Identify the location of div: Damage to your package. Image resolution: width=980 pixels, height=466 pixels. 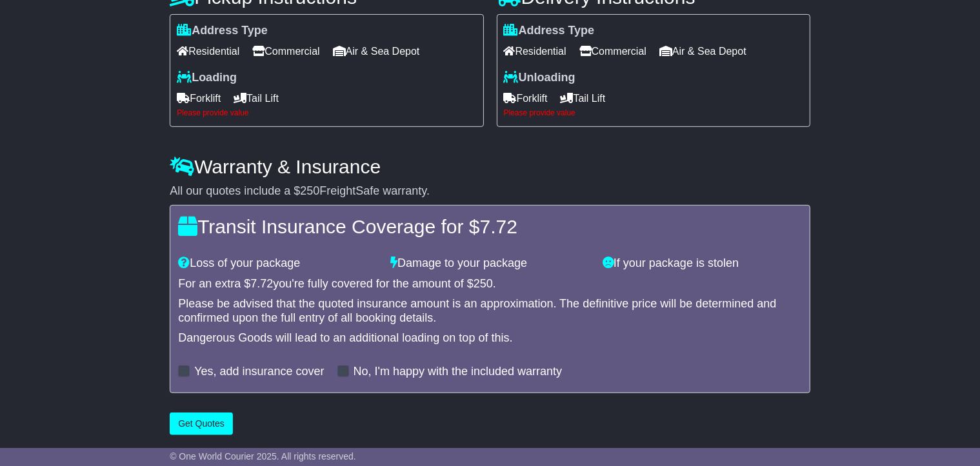
(489, 264).